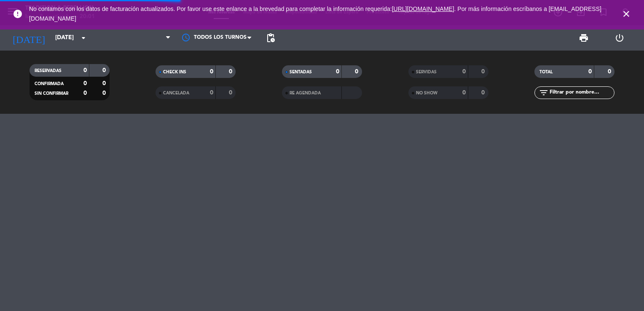 This screenshot has width=644, height=311. Describe the element at coordinates (305, 93) in the screenshot. I see `span: RE AGENDADA` at that location.